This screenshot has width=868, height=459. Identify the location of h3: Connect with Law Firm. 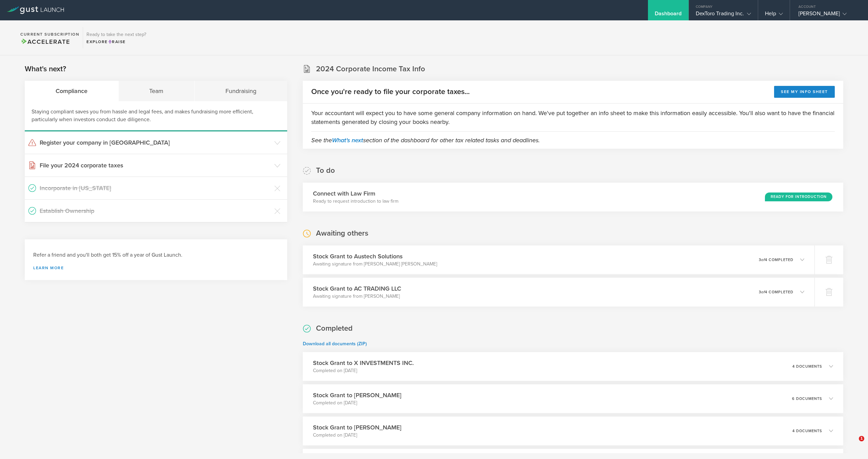
(356, 194).